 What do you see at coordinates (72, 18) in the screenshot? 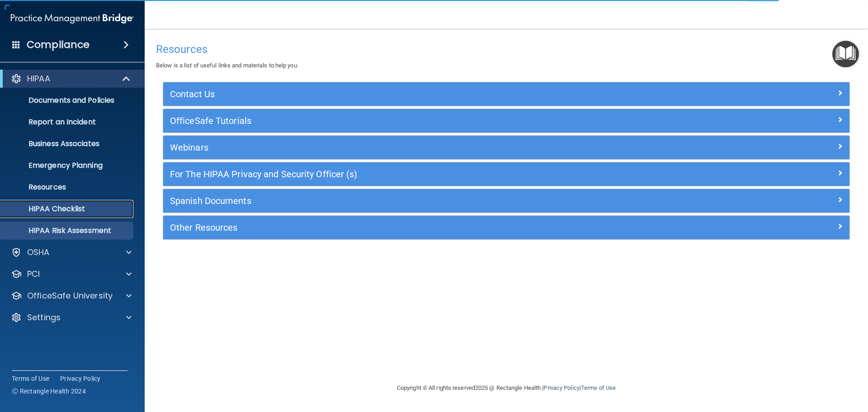
I see `img: PMB logo` at bounding box center [72, 18].